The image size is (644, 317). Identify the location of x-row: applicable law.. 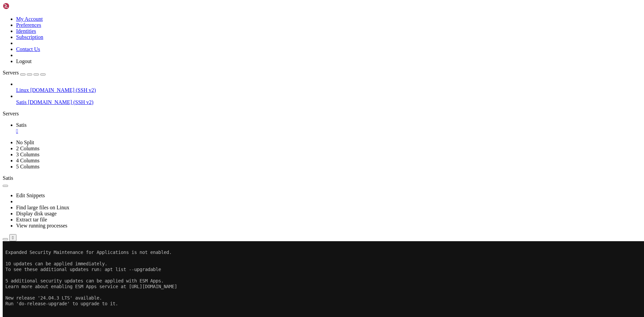
(279, 114).